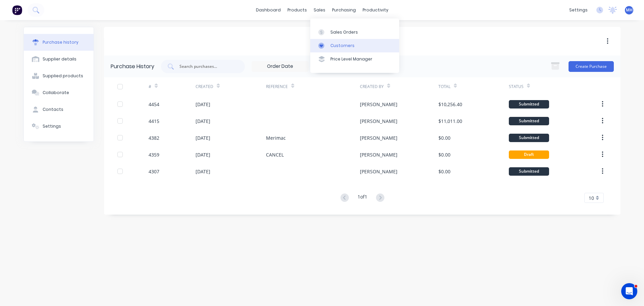 This screenshot has width=644, height=306. I want to click on div: productivity, so click(375, 10).